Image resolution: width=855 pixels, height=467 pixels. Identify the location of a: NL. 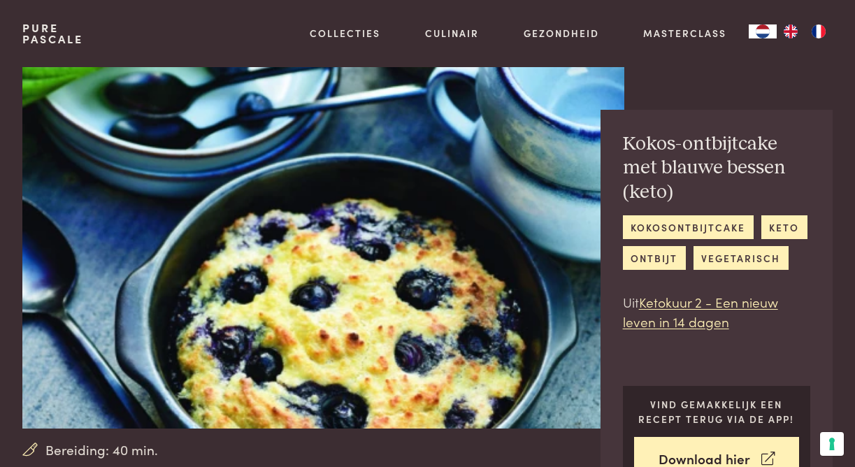
(763, 31).